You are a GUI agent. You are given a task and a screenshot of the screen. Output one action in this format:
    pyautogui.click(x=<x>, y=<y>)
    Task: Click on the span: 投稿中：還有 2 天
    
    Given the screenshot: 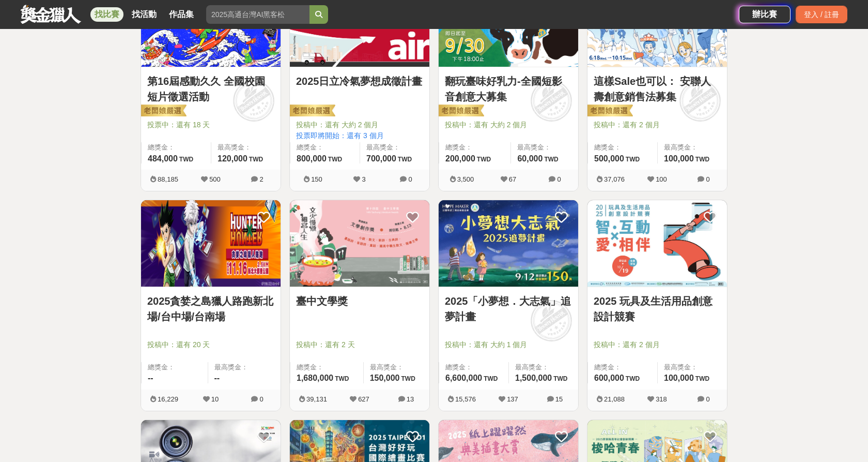 What is the action you would take?
    pyautogui.click(x=360, y=344)
    